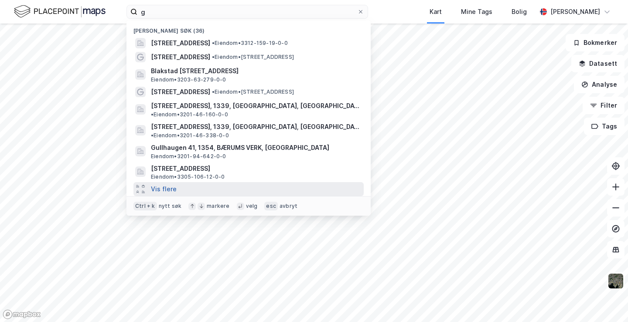 The width and height of the screenshot is (628, 322). What do you see at coordinates (170, 206) in the screenshot?
I see `div: nytt søk` at bounding box center [170, 206].